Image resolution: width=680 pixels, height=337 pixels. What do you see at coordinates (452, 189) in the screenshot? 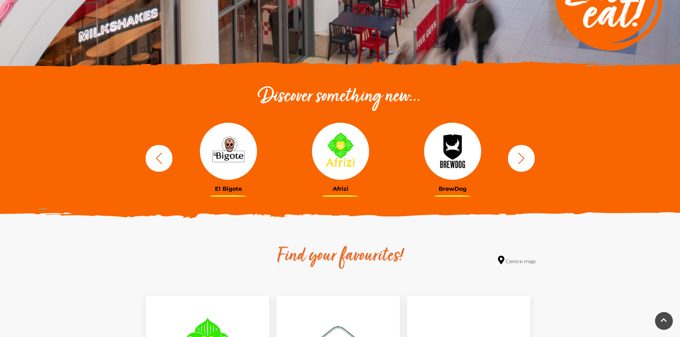
I see `h3: BrewDog` at bounding box center [452, 189].